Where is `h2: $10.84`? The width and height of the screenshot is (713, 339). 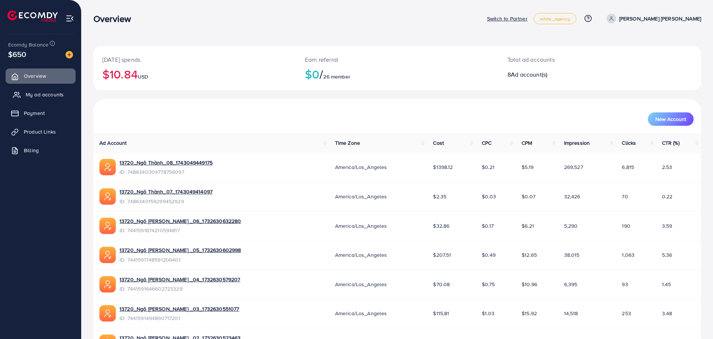
h2: $10.84 is located at coordinates (195, 74).